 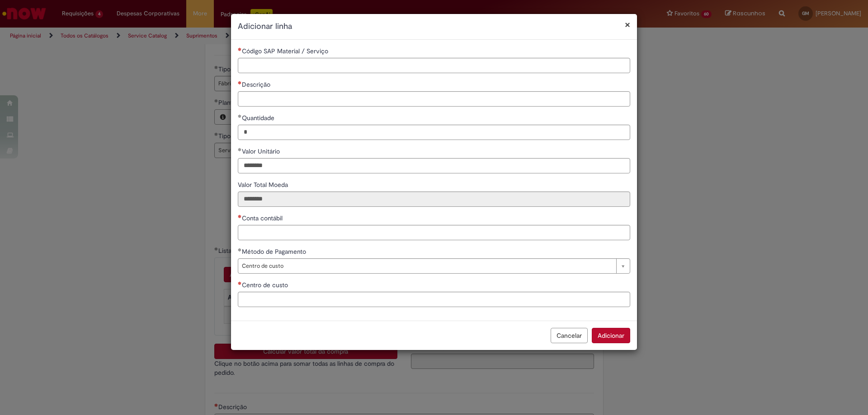 I want to click on input: Valor Total Moeda, so click(x=434, y=199).